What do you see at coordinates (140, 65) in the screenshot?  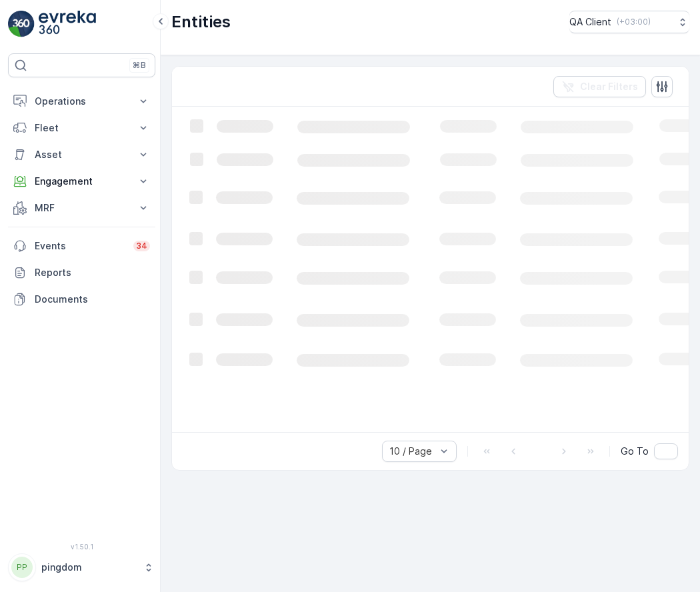 I see `p: ⌘B` at bounding box center [140, 65].